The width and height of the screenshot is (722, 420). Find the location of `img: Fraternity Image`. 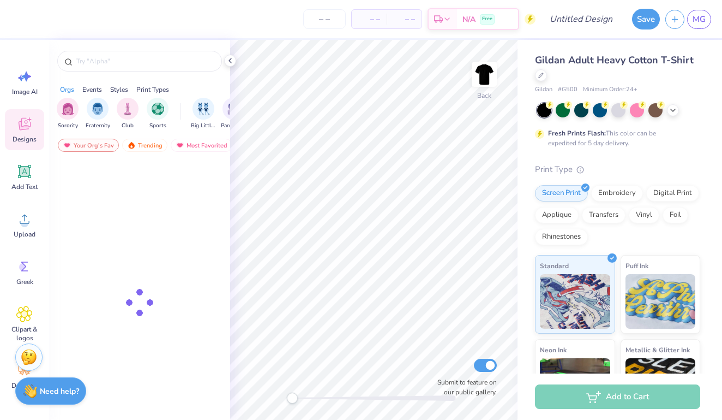

img: Fraternity Image is located at coordinates (98, 109).